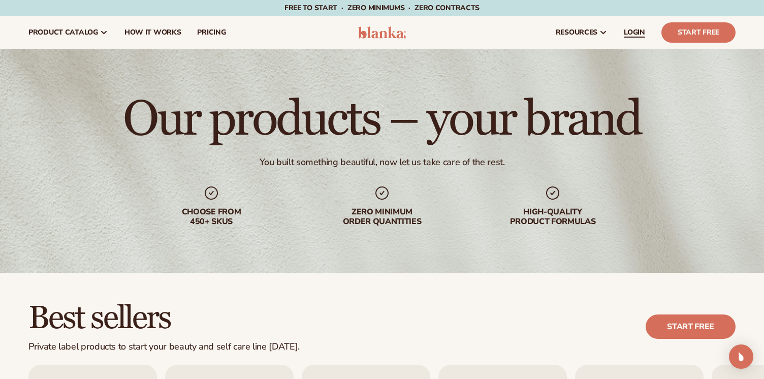 The height and width of the screenshot is (379, 764). What do you see at coordinates (63, 33) in the screenshot?
I see `span: product catalog` at bounding box center [63, 33].